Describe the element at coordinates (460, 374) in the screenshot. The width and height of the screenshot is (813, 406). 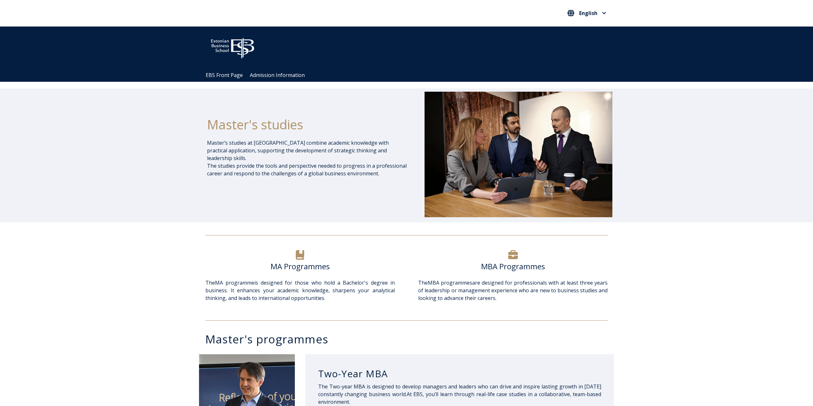
I see `h3: Two-Year MBA` at that location.